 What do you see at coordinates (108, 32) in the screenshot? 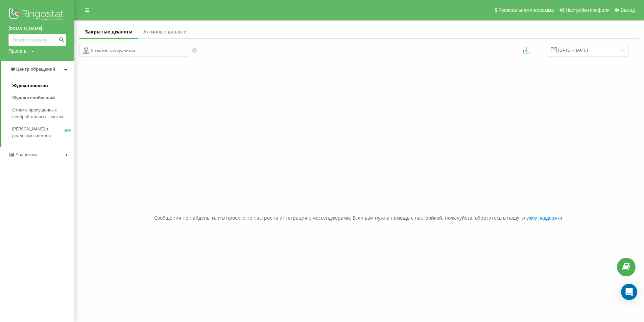
I see `a: Закрытые диалоги` at bounding box center [108, 32].